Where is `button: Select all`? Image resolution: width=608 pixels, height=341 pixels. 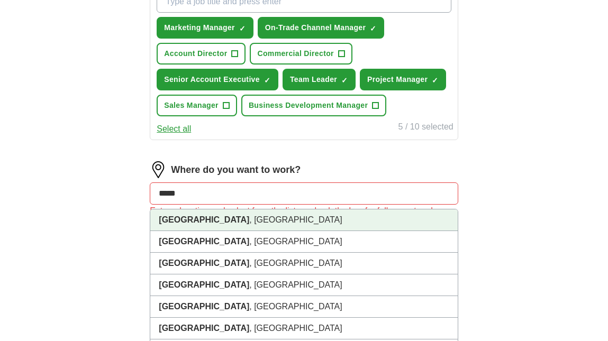 button: Select all is located at coordinates (174, 129).